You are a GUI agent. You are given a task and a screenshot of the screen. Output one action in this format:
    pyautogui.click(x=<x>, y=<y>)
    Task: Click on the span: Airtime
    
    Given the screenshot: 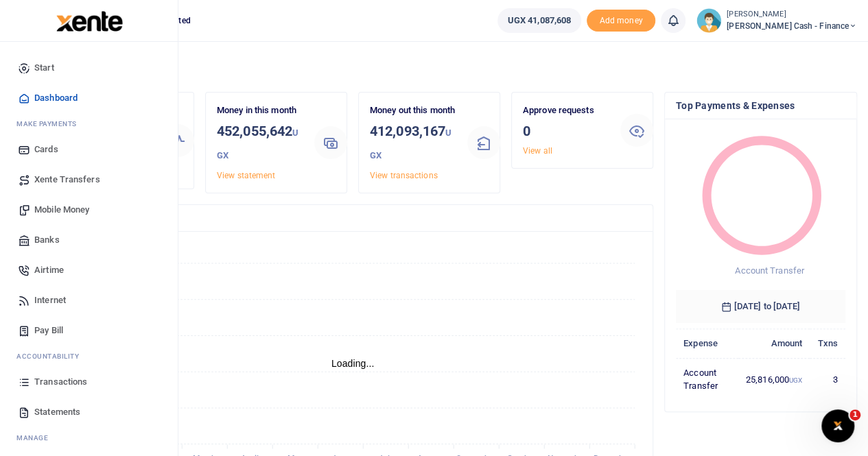 What is the action you would take?
    pyautogui.click(x=49, y=271)
    